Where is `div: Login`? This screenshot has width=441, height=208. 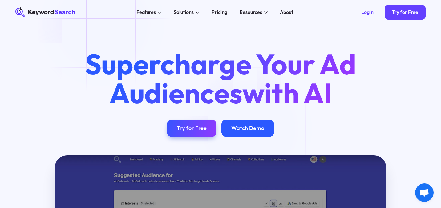 div: Login is located at coordinates (367, 12).